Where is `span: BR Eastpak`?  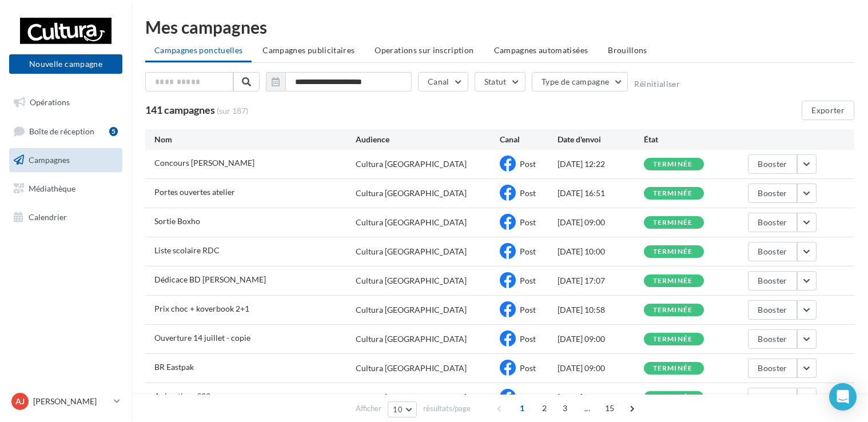
span: BR Eastpak is located at coordinates (174, 366).